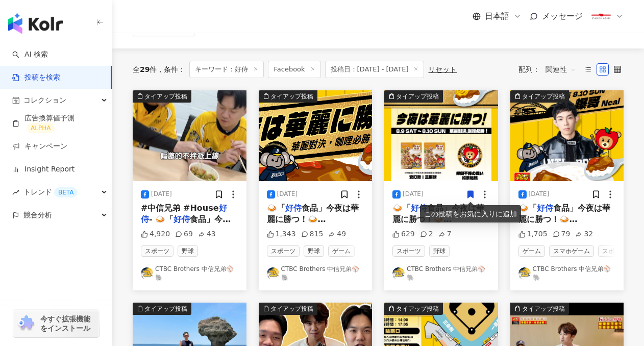  I want to click on span: 食品」今夜は華麗に勝つ！🍛 8/9(六)-8/10(日)華麗對決，咖哩必勝！ ​ 今年中信兄弟首度攜手 台灣, so click(313, 230).